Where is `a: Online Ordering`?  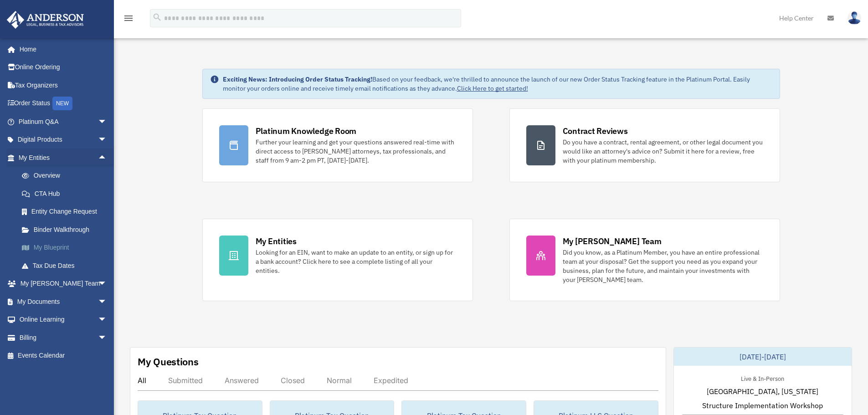 a: Online Ordering is located at coordinates (63, 68).